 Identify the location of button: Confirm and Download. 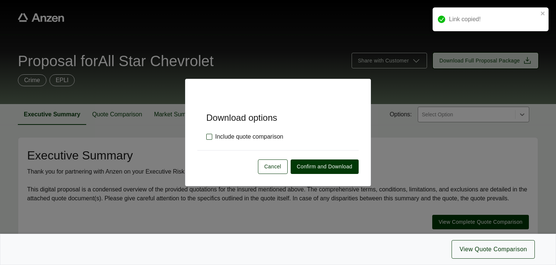
(324, 166).